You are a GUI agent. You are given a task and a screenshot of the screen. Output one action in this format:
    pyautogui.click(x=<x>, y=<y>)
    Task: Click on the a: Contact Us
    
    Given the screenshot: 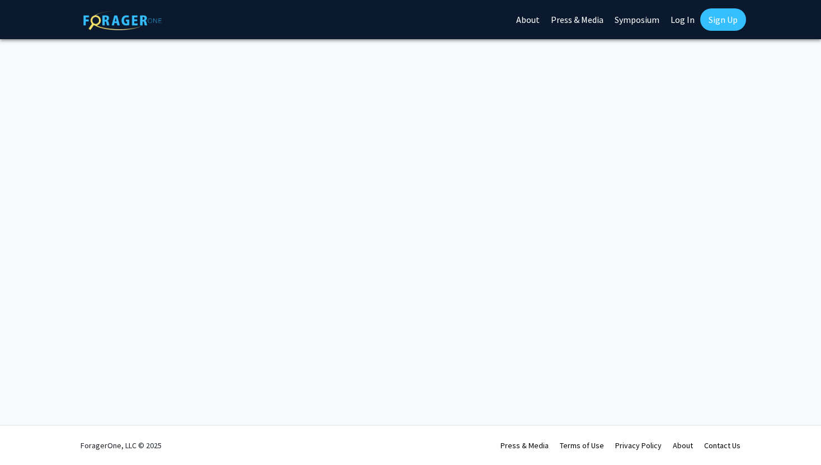 What is the action you would take?
    pyautogui.click(x=722, y=445)
    